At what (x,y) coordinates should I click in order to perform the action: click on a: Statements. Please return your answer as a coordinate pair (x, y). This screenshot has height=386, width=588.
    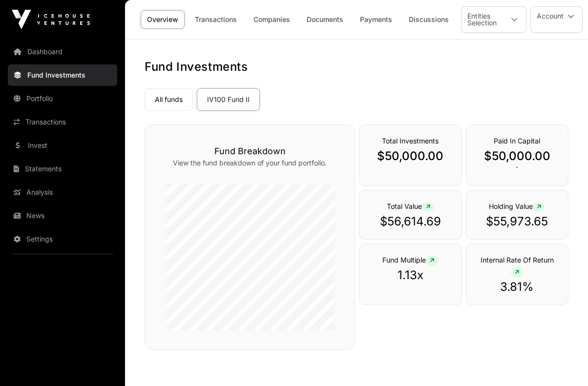
    Looking at the image, I should click on (63, 169).